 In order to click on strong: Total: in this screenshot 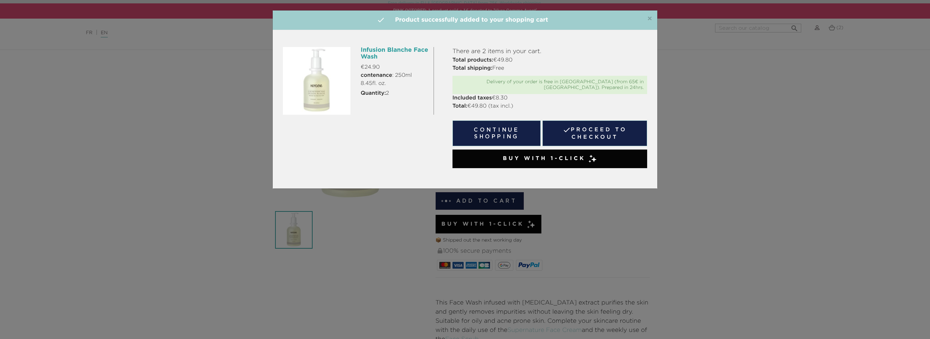, I will do `click(460, 106)`.